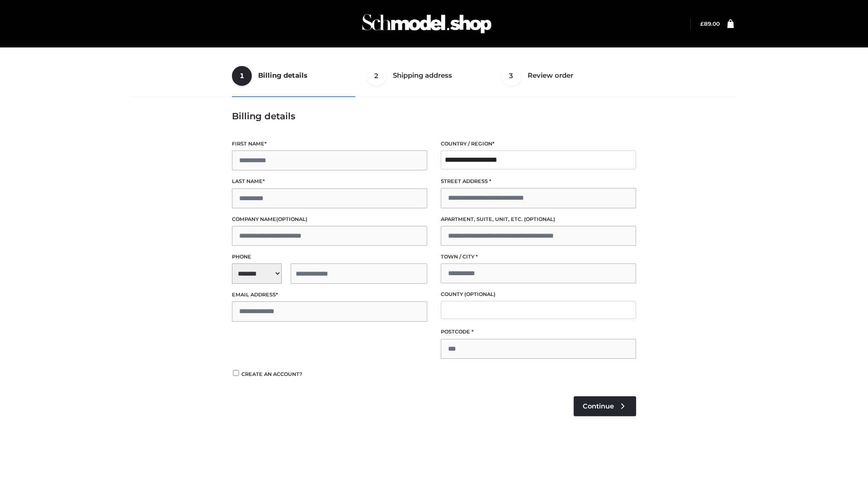  What do you see at coordinates (605, 406) in the screenshot?
I see `a: Continue` at bounding box center [605, 406].